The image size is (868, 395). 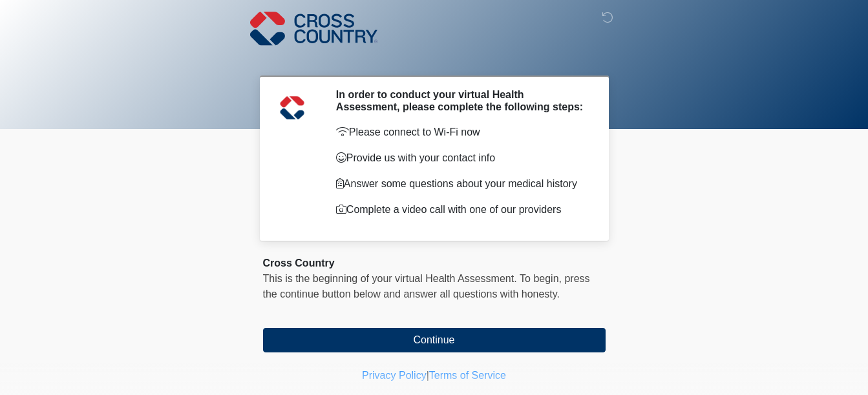 I want to click on p: Complete a video call with one of our providers, so click(x=461, y=210).